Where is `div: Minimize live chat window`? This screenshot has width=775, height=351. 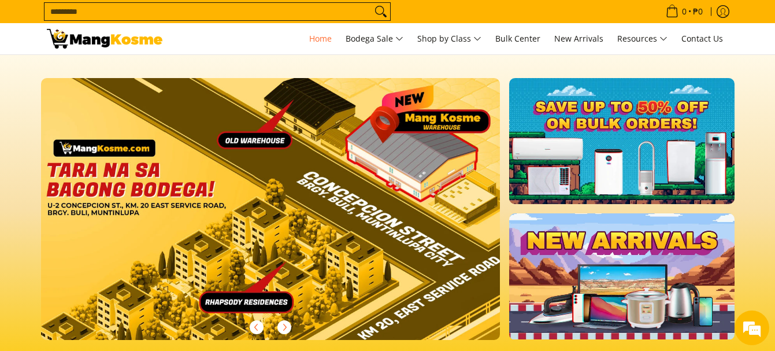 div: Minimize live chat window is located at coordinates (203, 20).